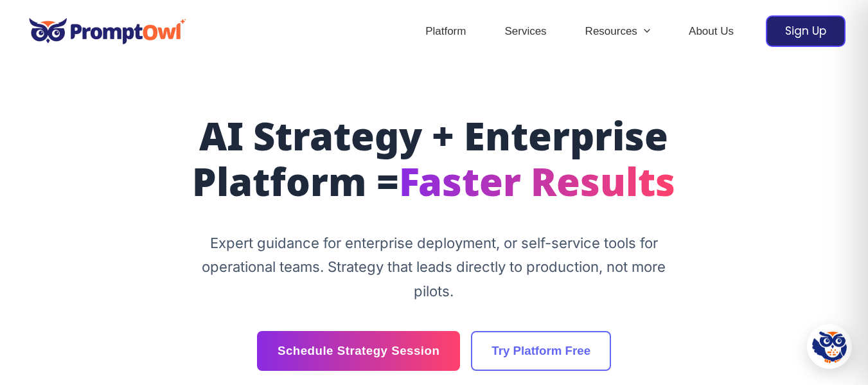 This screenshot has width=868, height=385. I want to click on span: Menu Toggle, so click(644, 31).